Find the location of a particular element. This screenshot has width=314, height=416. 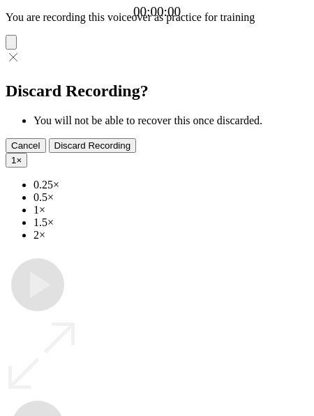

h2: Discard Recording? is located at coordinates (157, 91).